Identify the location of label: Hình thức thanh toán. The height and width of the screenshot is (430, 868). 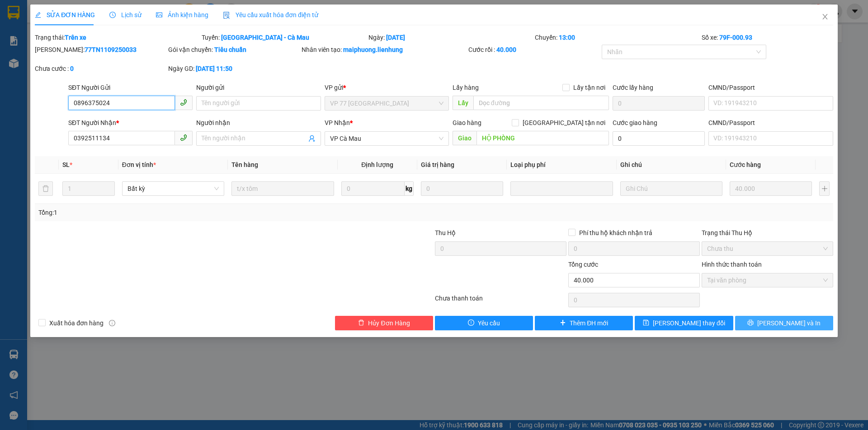
(731, 265).